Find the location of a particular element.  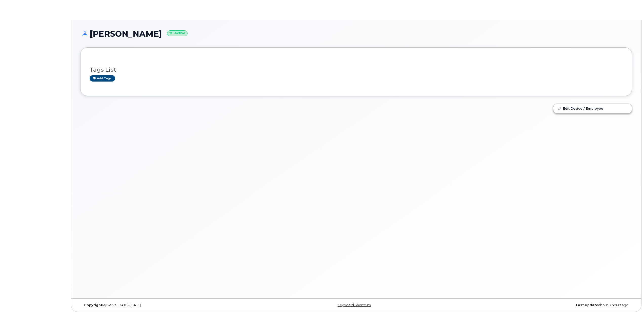

div: about 3 hours ago is located at coordinates (540, 305).